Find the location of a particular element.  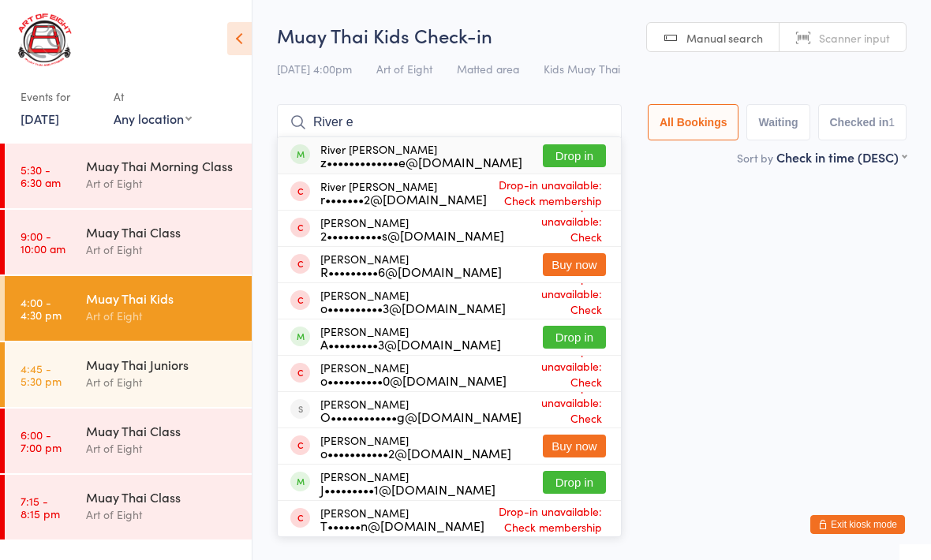

button: Waiting is located at coordinates (778, 123).